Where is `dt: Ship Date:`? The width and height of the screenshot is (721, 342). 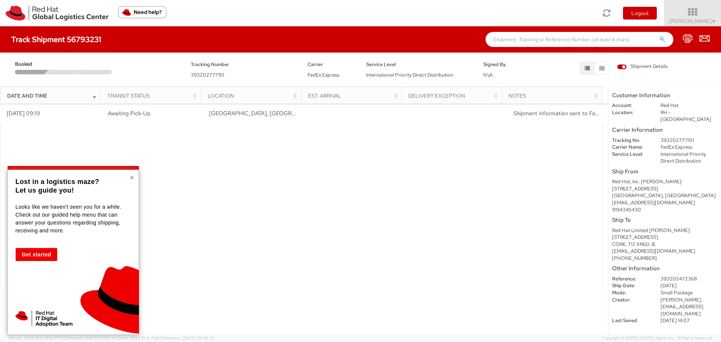 dt: Ship Date: is located at coordinates (631, 286).